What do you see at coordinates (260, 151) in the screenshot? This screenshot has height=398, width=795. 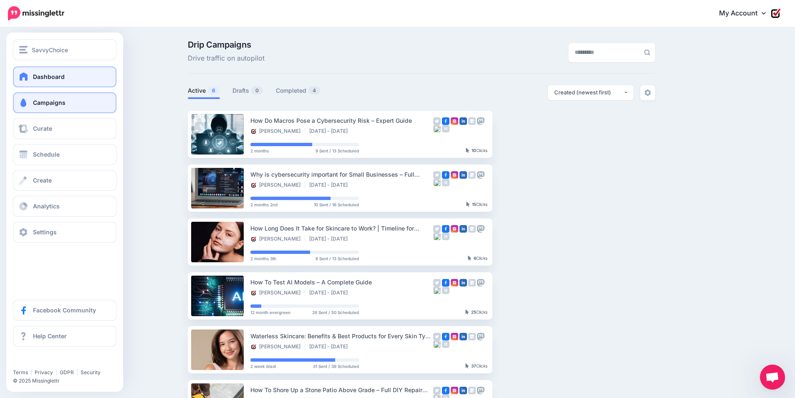 I see `span: 2 months` at bounding box center [260, 151].